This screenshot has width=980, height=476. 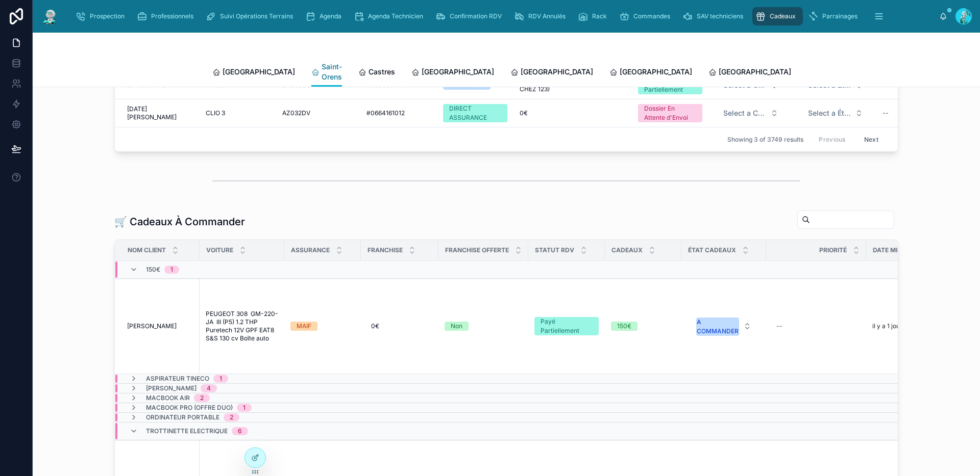 What do you see at coordinates (332, 72) in the screenshot?
I see `span: Saint-Orens` at bounding box center [332, 72].